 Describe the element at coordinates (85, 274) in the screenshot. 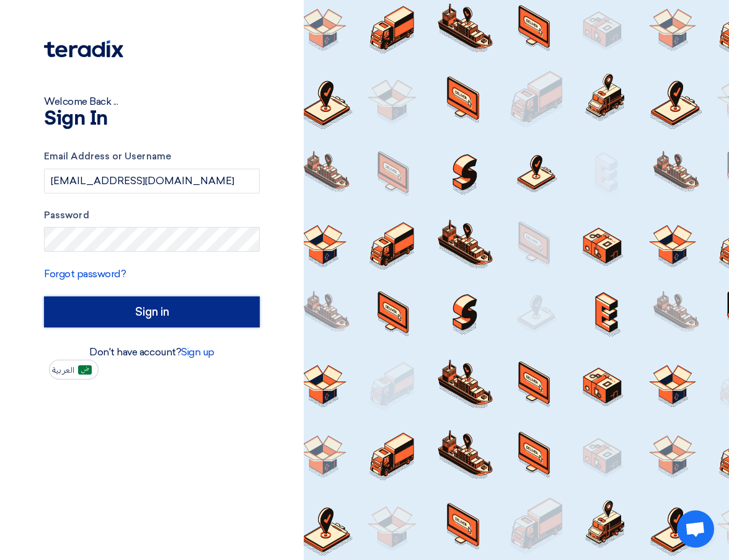

I see `a: Forgot password?` at that location.